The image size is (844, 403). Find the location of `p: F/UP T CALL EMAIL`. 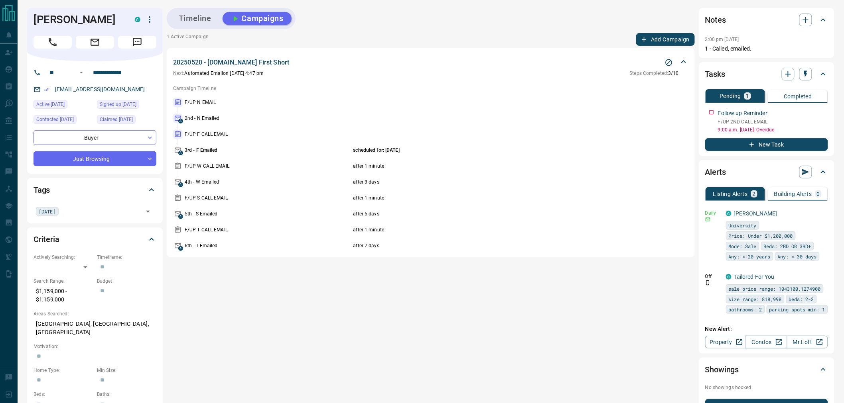

p: F/UP T CALL EMAIL is located at coordinates (268, 230).